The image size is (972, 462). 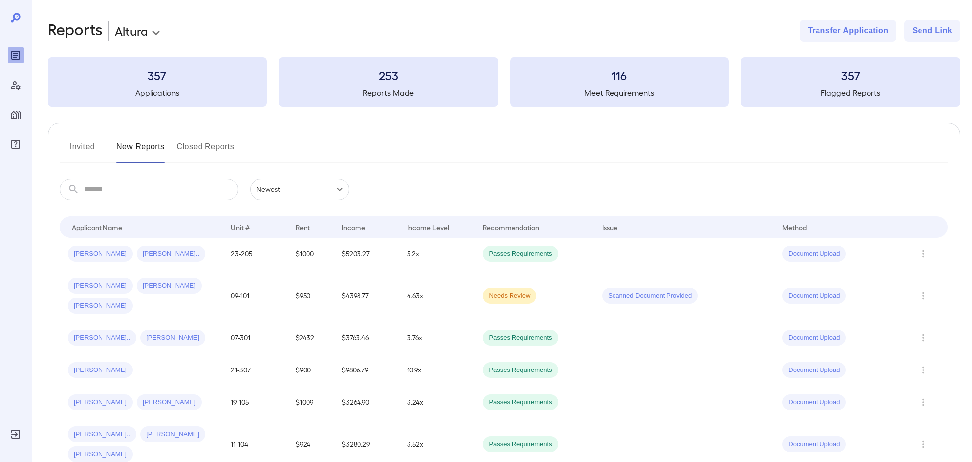 I want to click on div: Manage Properties, so click(x=16, y=115).